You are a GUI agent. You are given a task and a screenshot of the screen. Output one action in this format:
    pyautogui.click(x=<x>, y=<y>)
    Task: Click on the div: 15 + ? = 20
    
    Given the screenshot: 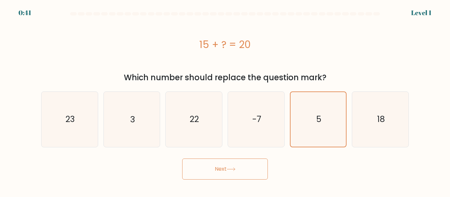 What is the action you would take?
    pyautogui.click(x=225, y=44)
    